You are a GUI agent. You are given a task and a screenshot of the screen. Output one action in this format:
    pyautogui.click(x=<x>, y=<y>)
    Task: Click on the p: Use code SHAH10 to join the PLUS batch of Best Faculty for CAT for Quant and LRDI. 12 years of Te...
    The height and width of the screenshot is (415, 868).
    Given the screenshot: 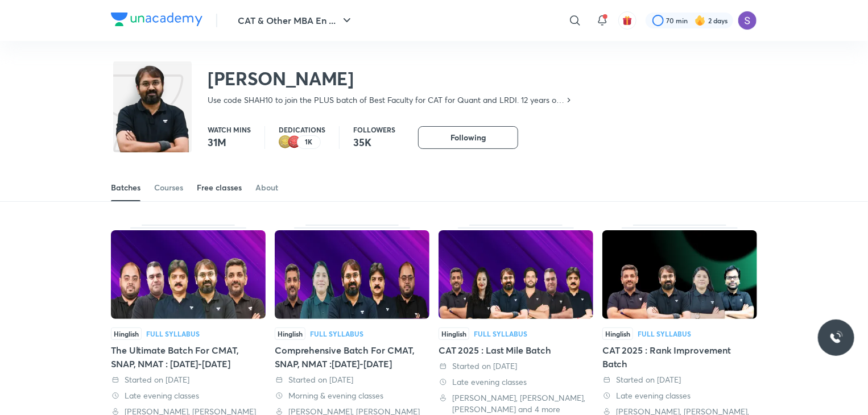 What is the action you would take?
    pyautogui.click(x=386, y=100)
    